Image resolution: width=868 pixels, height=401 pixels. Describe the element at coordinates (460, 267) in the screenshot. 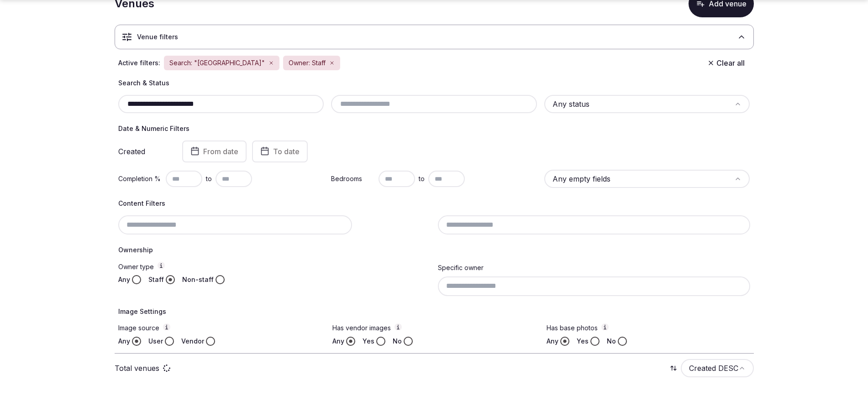

I see `label: Specific owner` at that location.